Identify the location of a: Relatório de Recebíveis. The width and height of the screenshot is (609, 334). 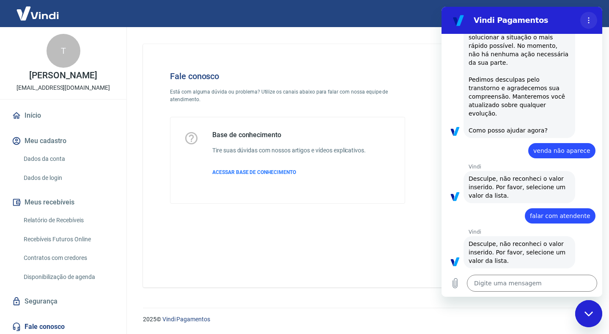
(68, 220).